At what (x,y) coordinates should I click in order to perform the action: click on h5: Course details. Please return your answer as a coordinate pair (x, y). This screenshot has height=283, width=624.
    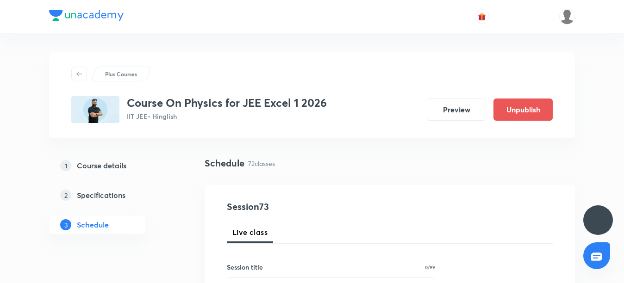
    Looking at the image, I should click on (101, 166).